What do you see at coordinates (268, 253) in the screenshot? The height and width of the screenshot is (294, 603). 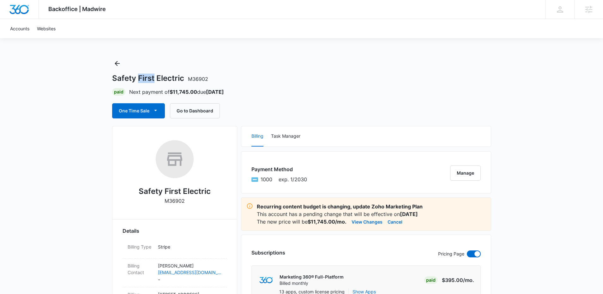 I see `h3: Subscriptions` at bounding box center [268, 253].